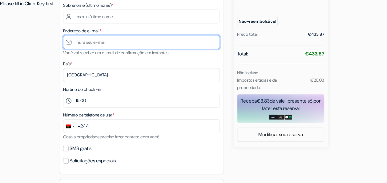 The height and width of the screenshot is (183, 387). What do you see at coordinates (141, 16) in the screenshot?
I see `input: Insira o último nome` at bounding box center [141, 16].